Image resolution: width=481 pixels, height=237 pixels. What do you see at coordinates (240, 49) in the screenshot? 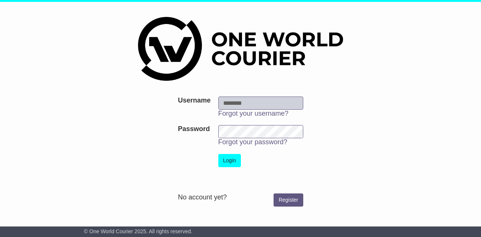
I see `img: One World` at bounding box center [240, 49].